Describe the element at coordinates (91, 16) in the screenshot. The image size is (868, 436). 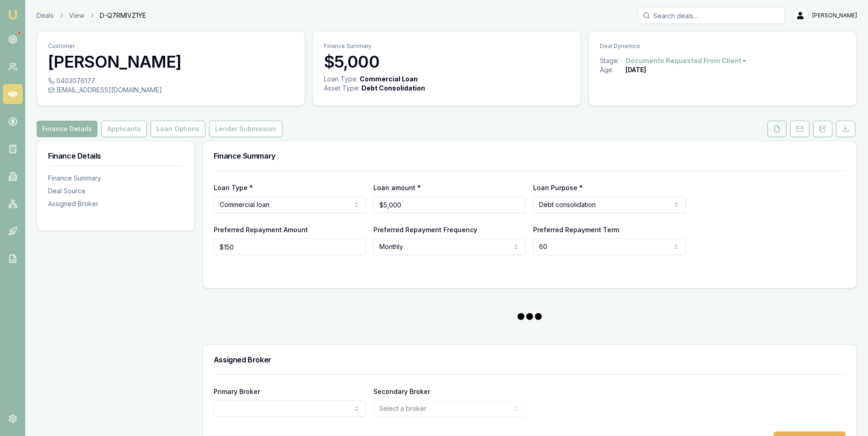
I see `nav: breadcrumb` at that location.